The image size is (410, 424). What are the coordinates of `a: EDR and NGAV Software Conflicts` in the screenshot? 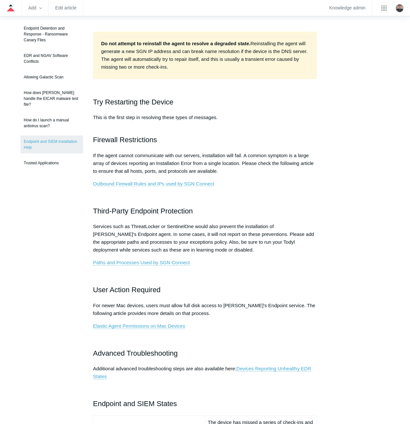 It's located at (52, 59).